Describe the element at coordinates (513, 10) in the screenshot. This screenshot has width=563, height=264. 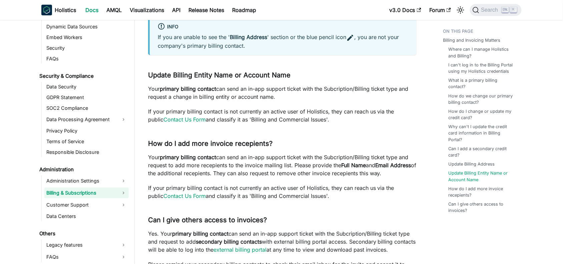
I see `kbd: K` at that location.